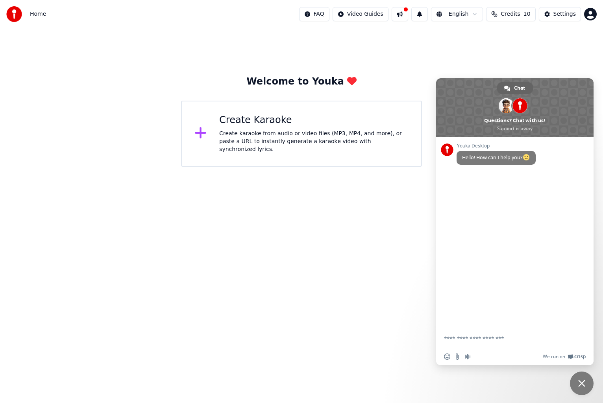 This screenshot has width=603, height=403. I want to click on span: Insert an emoji, so click(447, 357).